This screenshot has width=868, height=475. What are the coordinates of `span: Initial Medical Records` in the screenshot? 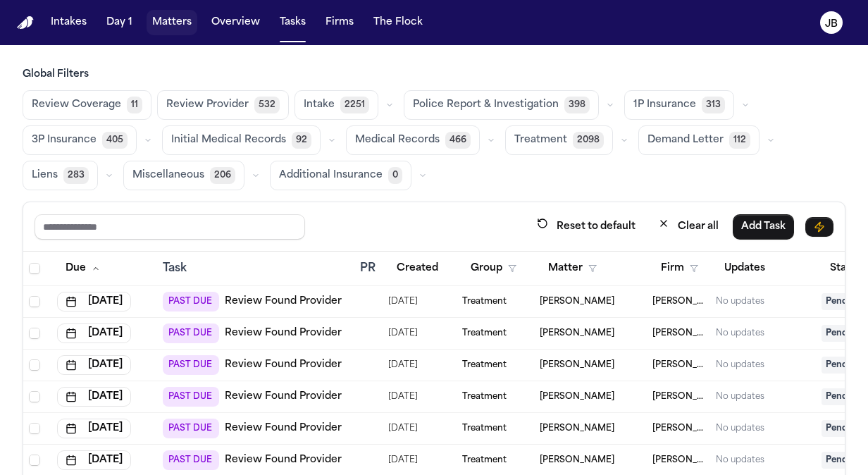 It's located at (228, 140).